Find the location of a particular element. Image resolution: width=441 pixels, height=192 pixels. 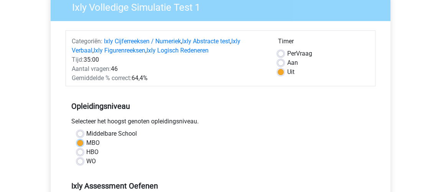

span: Categoriën: is located at coordinates (87, 41).